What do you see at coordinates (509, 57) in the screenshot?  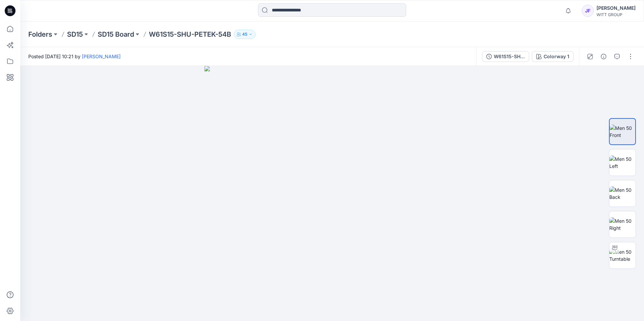 I see `div: W61S15-SHU-PETEK-54B` at bounding box center [509, 57].